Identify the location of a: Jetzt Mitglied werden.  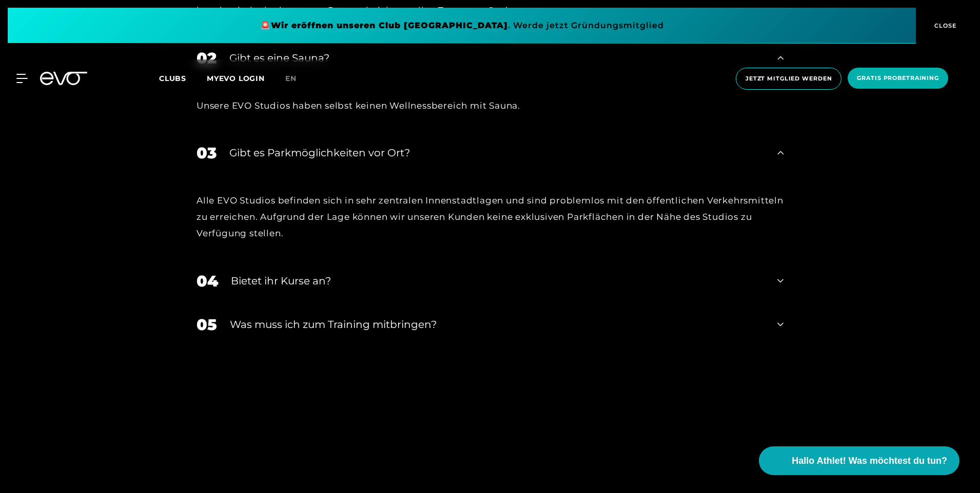
(789, 79).